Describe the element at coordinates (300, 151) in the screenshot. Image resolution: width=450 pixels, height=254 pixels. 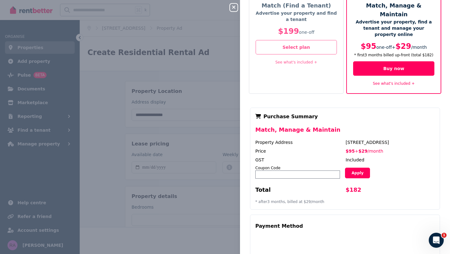
I see `div: Price` at that location.